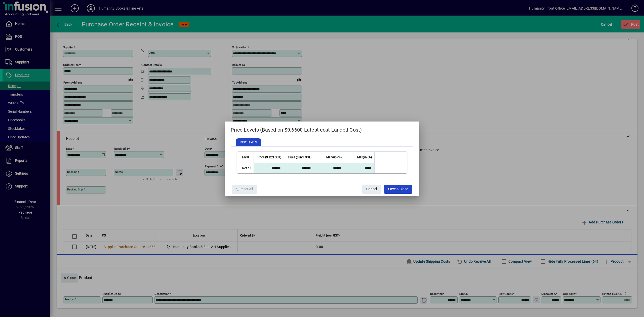 This screenshot has width=644, height=317. Describe the element at coordinates (364, 157) in the screenshot. I see `span: Margin (%)` at that location.